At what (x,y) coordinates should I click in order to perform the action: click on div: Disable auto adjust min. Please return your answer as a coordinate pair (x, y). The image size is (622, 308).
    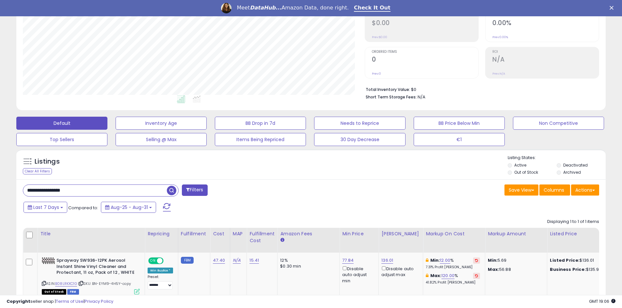
    Looking at the image, I should click on (358, 275).